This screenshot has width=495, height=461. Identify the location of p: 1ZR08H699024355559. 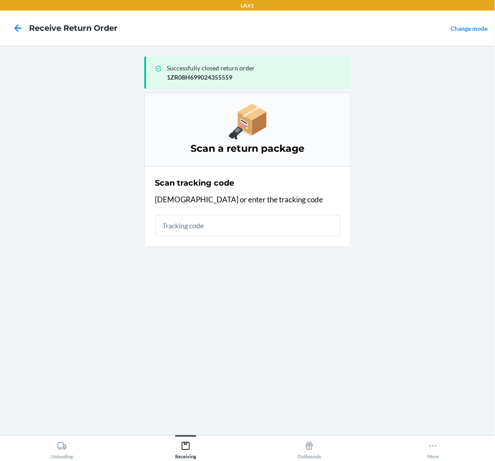
(256, 77).